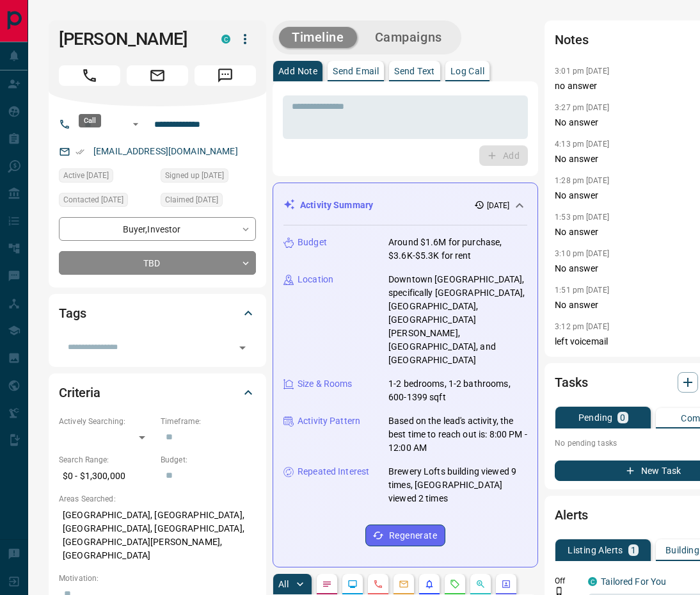 This screenshot has height=595, width=700. I want to click on svg: Lead Browsing Activity, so click(353, 584).